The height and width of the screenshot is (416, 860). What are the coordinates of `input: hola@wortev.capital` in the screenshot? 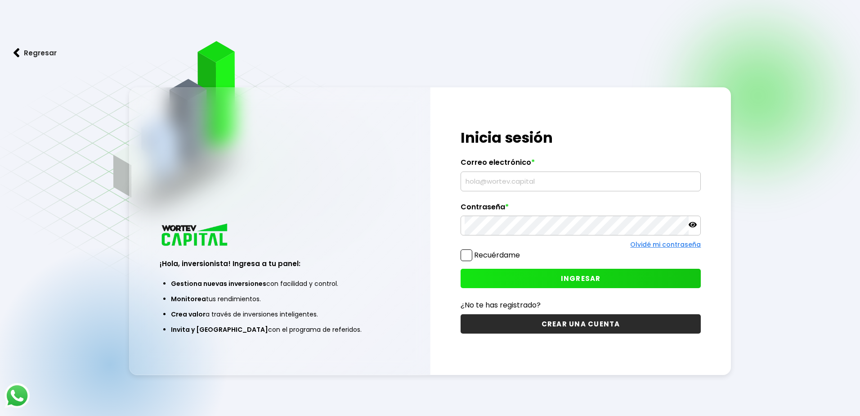 It's located at (581, 181).